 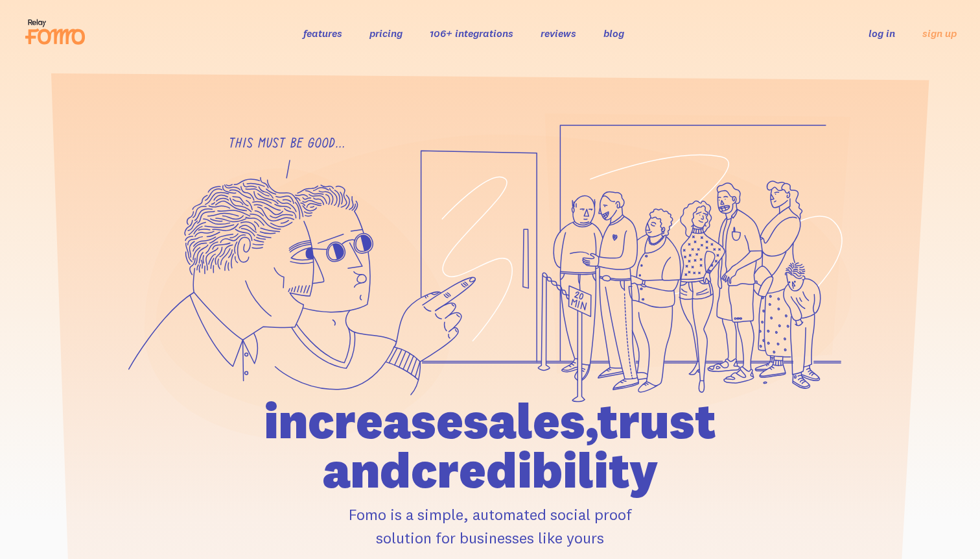 What do you see at coordinates (939, 33) in the screenshot?
I see `a: sign up` at bounding box center [939, 33].